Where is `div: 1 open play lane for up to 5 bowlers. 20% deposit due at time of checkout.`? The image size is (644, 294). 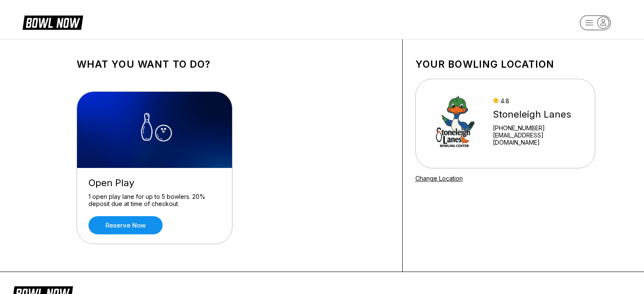 div: 1 open play lane for up to 5 bowlers. 20% deposit due at time of checkout. is located at coordinates (155, 200).